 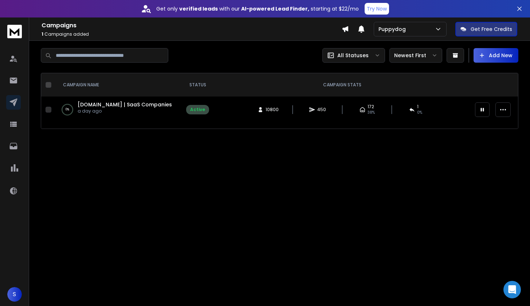 I want to click on p: Campaigns added, so click(x=192, y=34).